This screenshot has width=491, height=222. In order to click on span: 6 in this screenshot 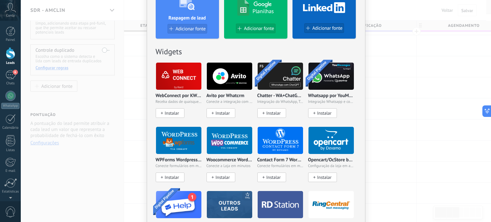, I will do `click(15, 72)`.